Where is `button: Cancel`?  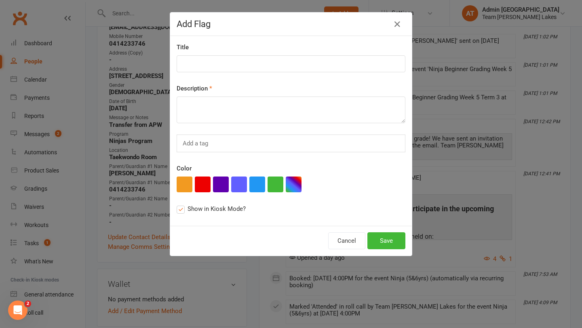
button: Cancel is located at coordinates (347, 241).